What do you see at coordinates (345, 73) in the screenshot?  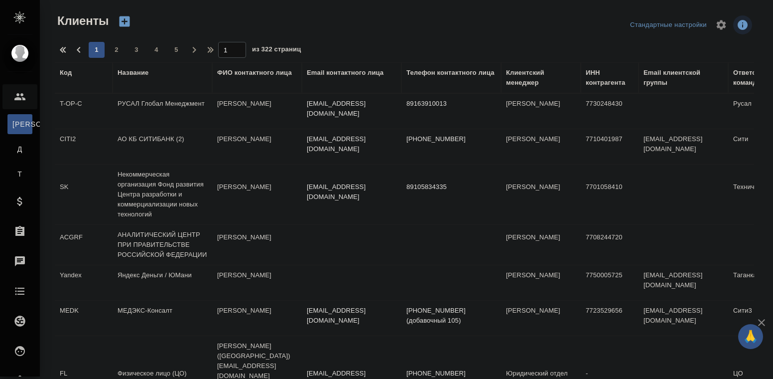 I see `div: Email контактного лица` at bounding box center [345, 73].